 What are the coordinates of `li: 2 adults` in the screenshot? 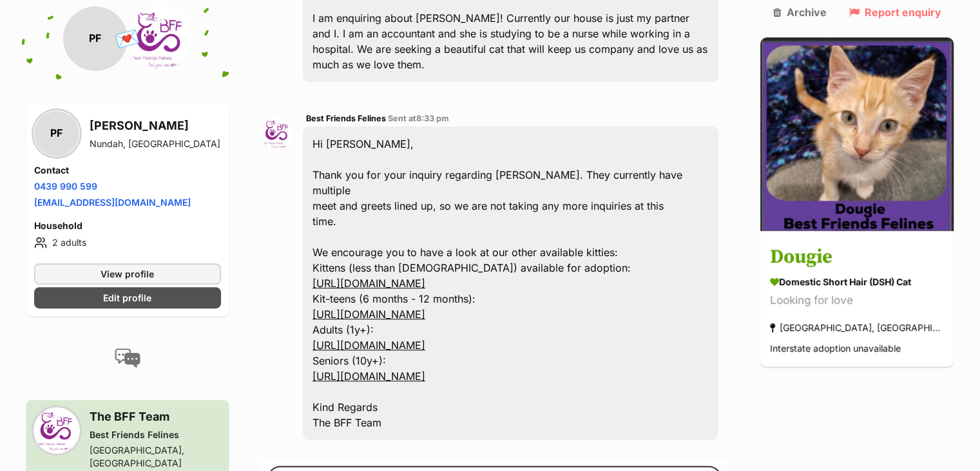 It's located at (128, 243).